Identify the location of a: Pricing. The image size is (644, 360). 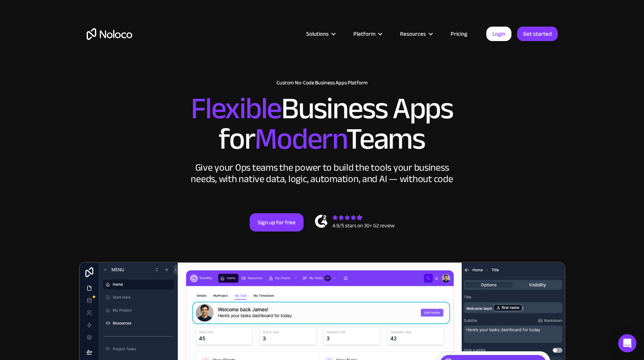
(459, 34).